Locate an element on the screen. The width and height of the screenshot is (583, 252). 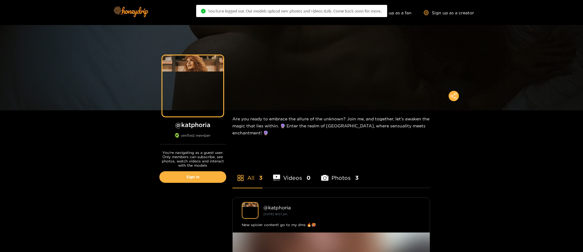
a: Sign in is located at coordinates (193, 177).